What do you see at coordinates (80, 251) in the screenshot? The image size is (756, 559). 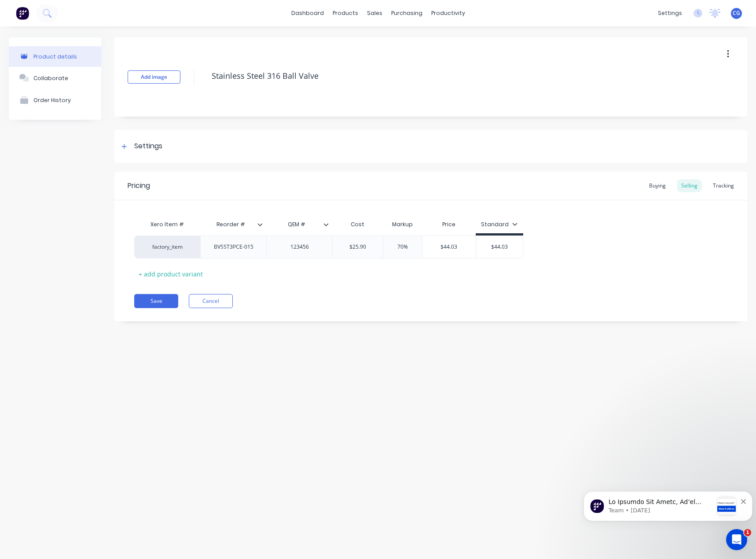 I see `span: Lo Ipsumdo Sit Ametc, Ad’el seddoe tem inci utlabore etdolor magnaaliq en admi veni quisnost exe ...` at bounding box center [80, 251].